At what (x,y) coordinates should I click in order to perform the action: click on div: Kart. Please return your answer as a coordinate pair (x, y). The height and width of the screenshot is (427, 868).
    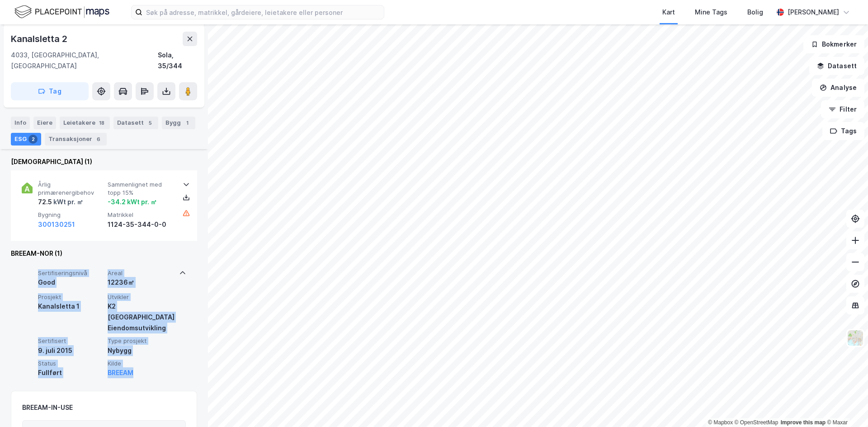
    Looking at the image, I should click on (668, 12).